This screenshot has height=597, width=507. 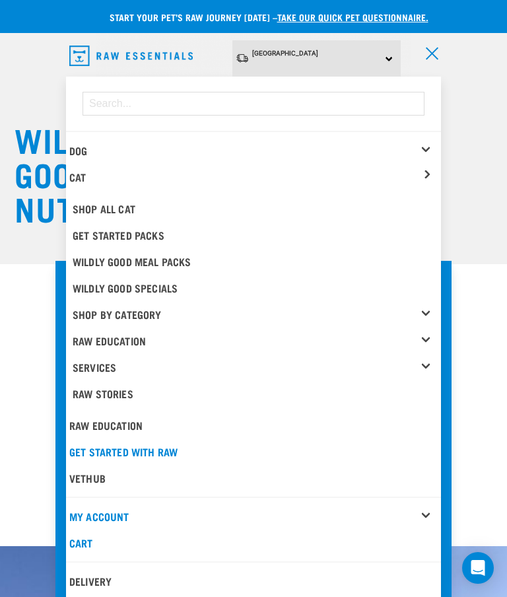 What do you see at coordinates (99, 515) in the screenshot?
I see `a: My Account` at bounding box center [99, 515].